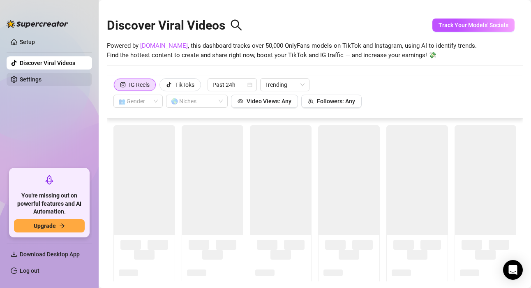 This screenshot has height=288, width=531. What do you see at coordinates (269, 101) in the screenshot?
I see `span: Video Views: Any` at bounding box center [269, 101].